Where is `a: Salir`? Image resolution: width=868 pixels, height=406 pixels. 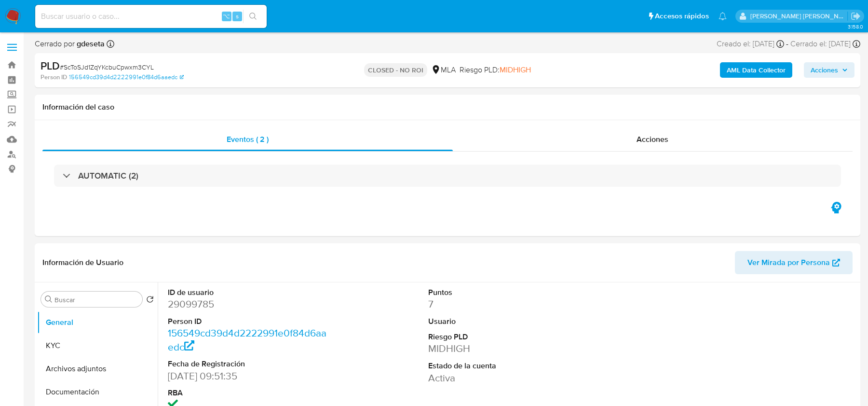 a: Salir is located at coordinates (856, 16).